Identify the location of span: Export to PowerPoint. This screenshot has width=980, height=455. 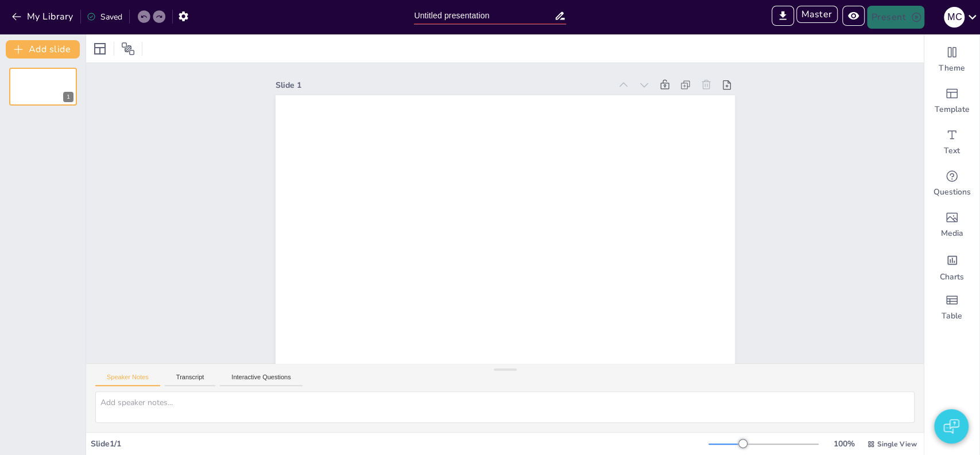
(783, 18).